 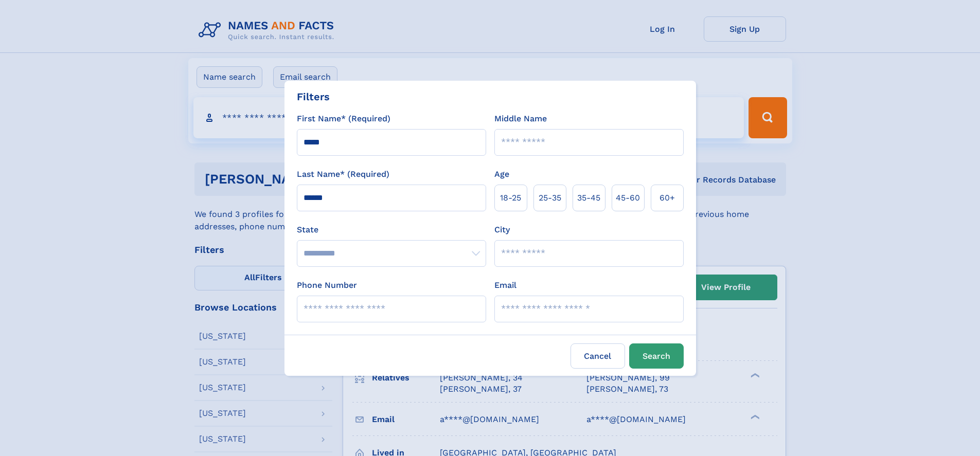 I want to click on button: Search, so click(x=656, y=356).